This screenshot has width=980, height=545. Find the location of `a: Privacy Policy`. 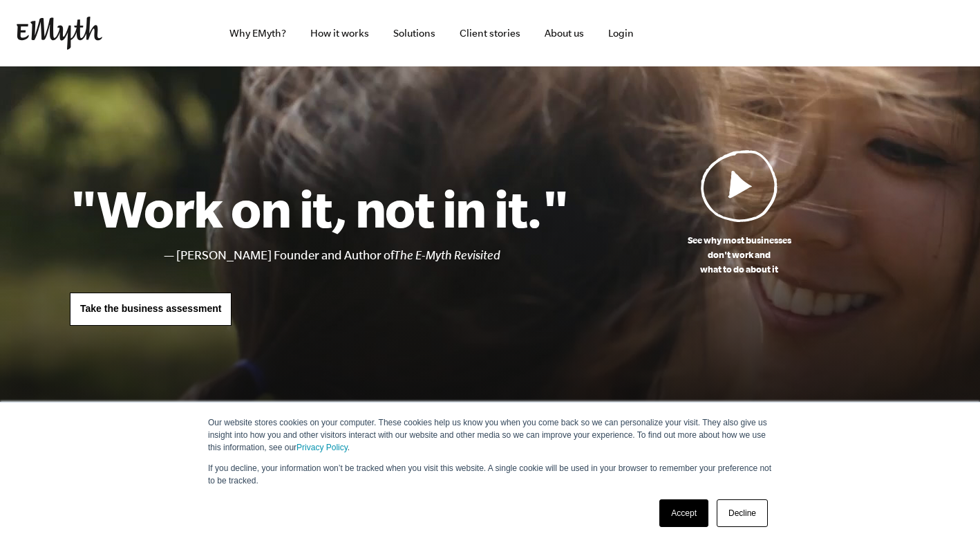

a: Privacy Policy is located at coordinates (322, 447).